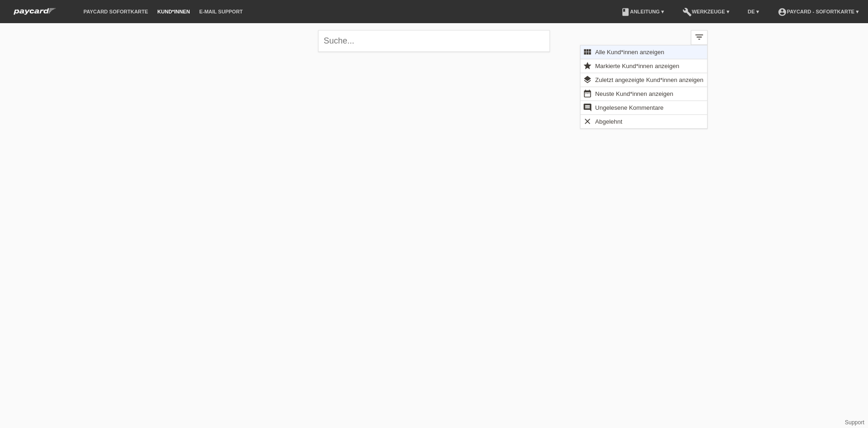  What do you see at coordinates (626, 12) in the screenshot?
I see `i: book` at bounding box center [626, 12].